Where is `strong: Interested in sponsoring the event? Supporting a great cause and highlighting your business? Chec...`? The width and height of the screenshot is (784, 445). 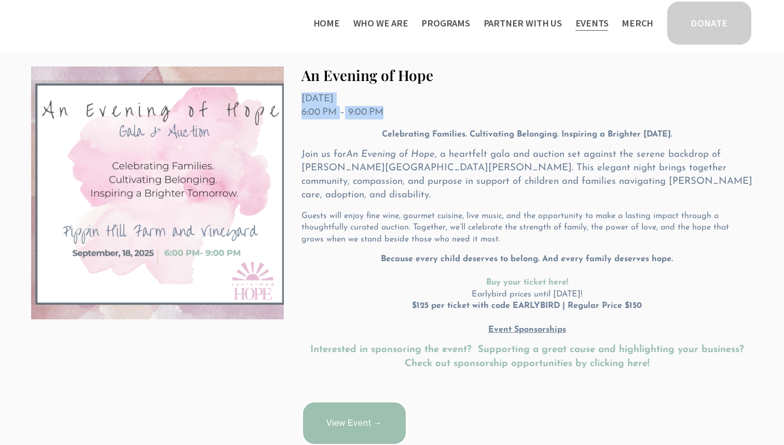
strong: Interested in sponsoring the event? Supporting a great cause and highlighting your business? Chec... is located at coordinates (529, 356).